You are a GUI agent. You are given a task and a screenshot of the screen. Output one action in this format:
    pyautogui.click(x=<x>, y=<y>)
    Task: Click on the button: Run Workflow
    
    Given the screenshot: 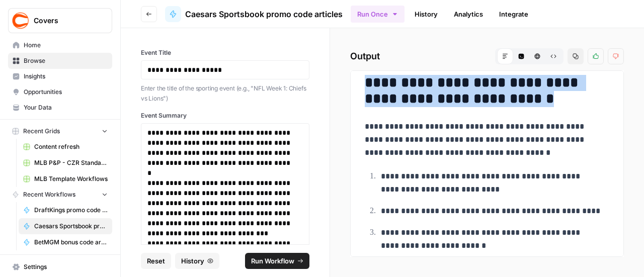 What is the action you would take?
    pyautogui.click(x=277, y=261)
    